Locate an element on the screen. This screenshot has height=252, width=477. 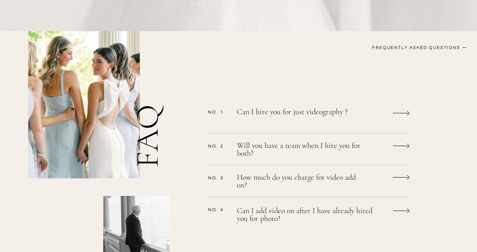
p: Can I add video on after I have already hired you for photo? is located at coordinates (309, 216).